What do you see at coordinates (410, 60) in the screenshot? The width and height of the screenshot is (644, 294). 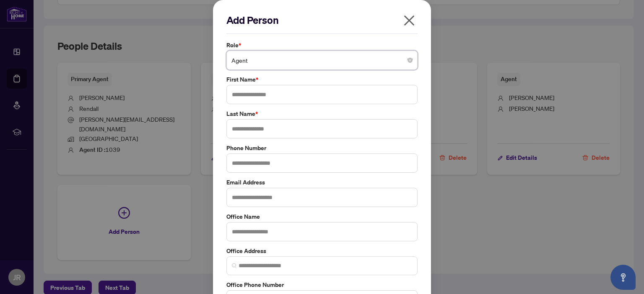 I see `span: close-circle` at bounding box center [410, 60].